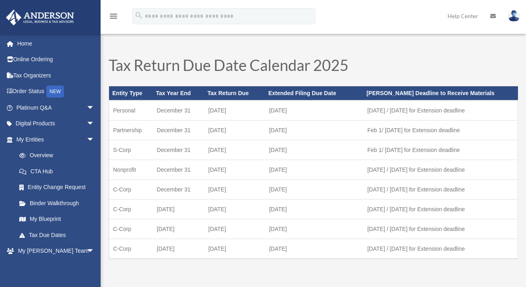 This screenshot has width=526, height=287. What do you see at coordinates (59, 171) in the screenshot?
I see `a: CTA Hub` at bounding box center [59, 171].